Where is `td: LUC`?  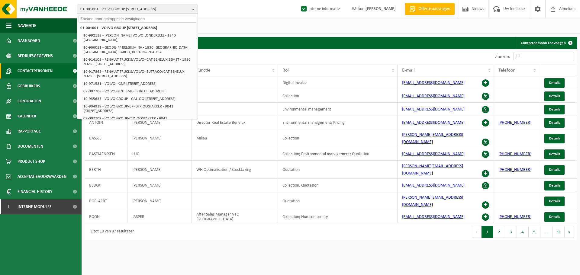 td: LUC is located at coordinates (160, 154).